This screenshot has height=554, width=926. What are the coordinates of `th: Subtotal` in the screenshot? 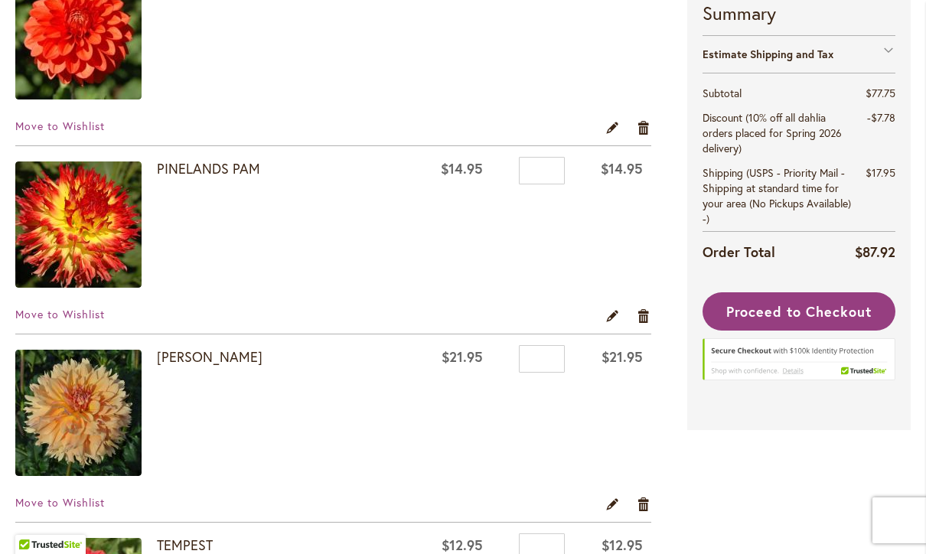 It's located at (779, 93).